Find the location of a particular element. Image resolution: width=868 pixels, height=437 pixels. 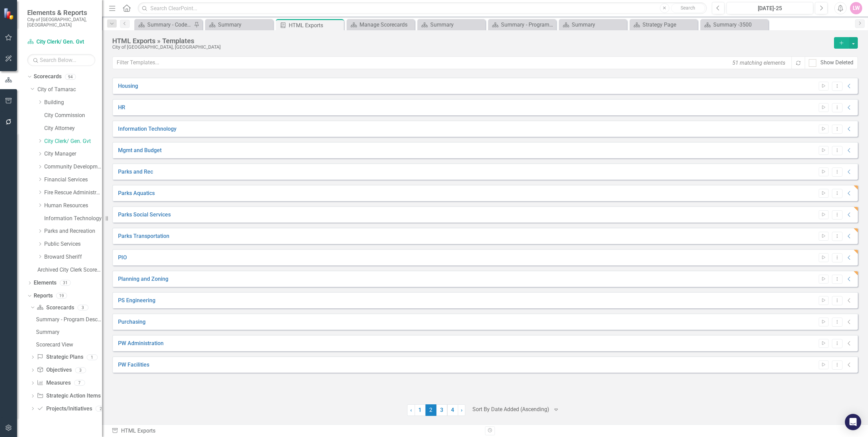

a: 4 is located at coordinates (453, 410).